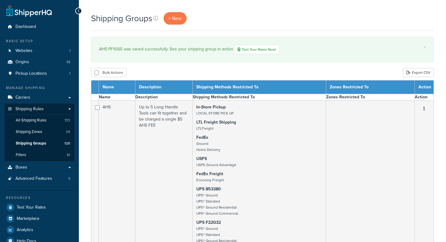 The height and width of the screenshot is (242, 446). Describe the element at coordinates (209, 222) in the screenshot. I see `strong: UPS F22G32` at that location.